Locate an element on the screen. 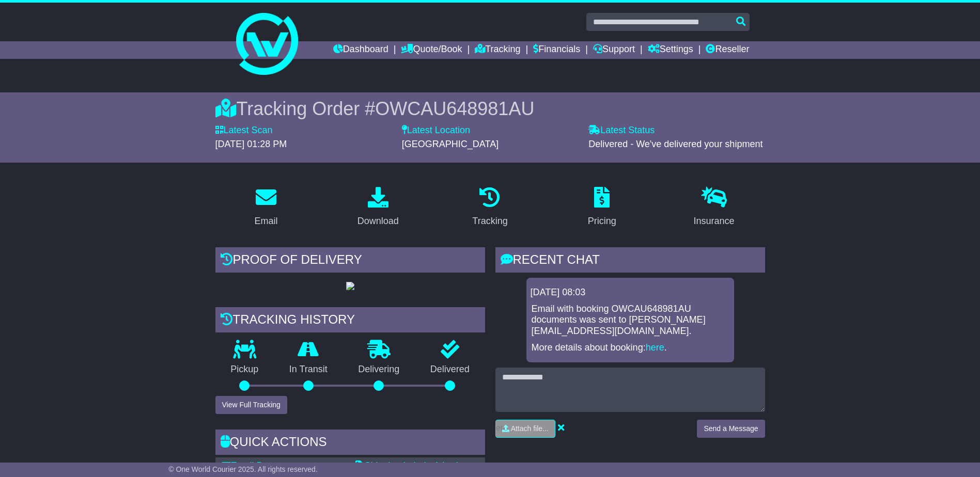 This screenshot has width=980, height=477. a: Pricing is located at coordinates (602, 208).